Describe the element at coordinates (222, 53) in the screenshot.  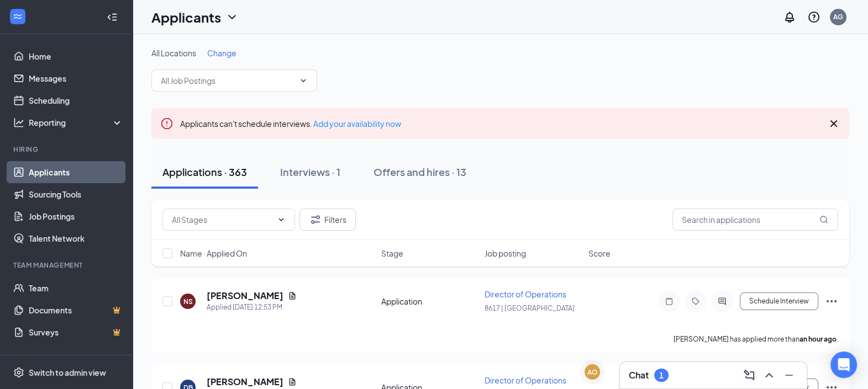
I see `span: Change` at that location.